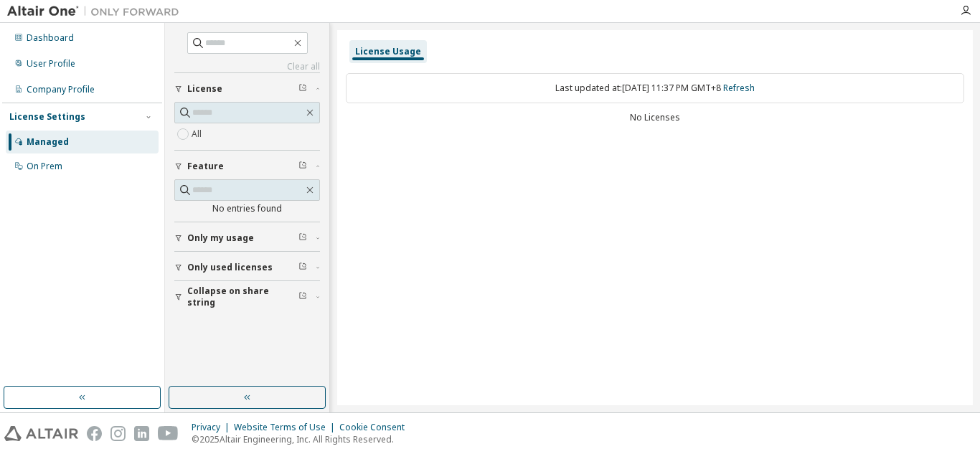 This screenshot has width=980, height=454. Describe the element at coordinates (247, 209) in the screenshot. I see `div: No entries found` at that location.